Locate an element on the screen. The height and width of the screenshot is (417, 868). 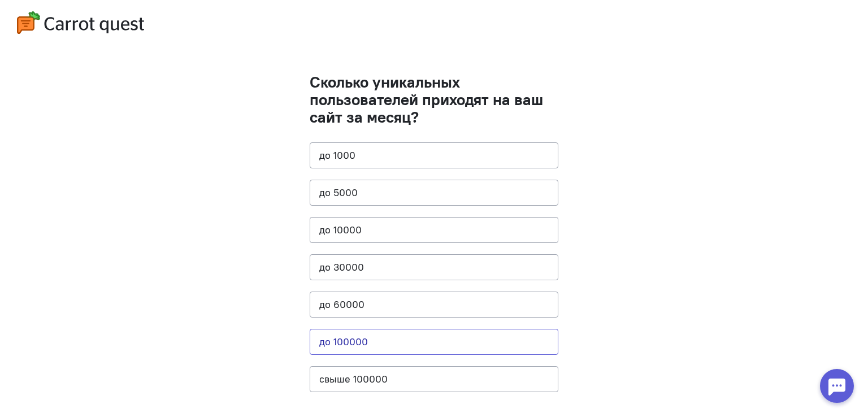
h1: Сколько уникальных пользователей приходят на ваш сайт за месяц? is located at coordinates (434, 99).